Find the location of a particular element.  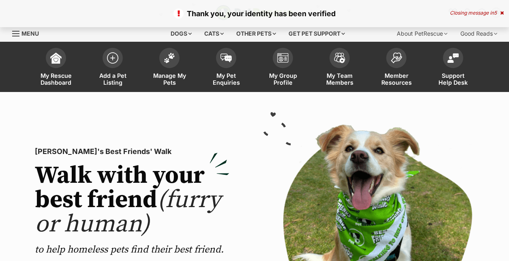

a: My Team Members is located at coordinates (339, 68).